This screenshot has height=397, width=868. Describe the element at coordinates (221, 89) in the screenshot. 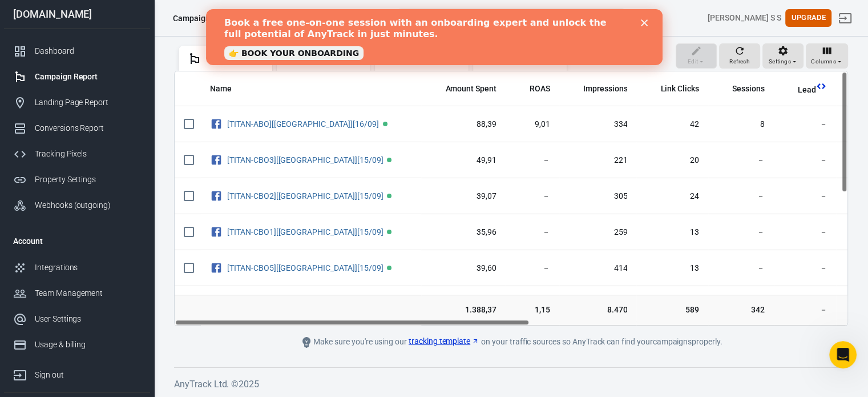

I see `span: Name` at that location.